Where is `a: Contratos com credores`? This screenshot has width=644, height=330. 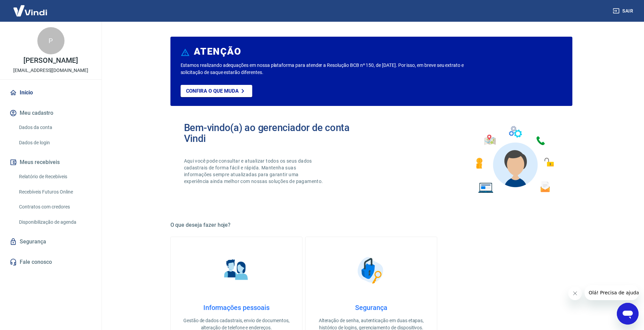 a: Contratos com credores is located at coordinates (54, 207).